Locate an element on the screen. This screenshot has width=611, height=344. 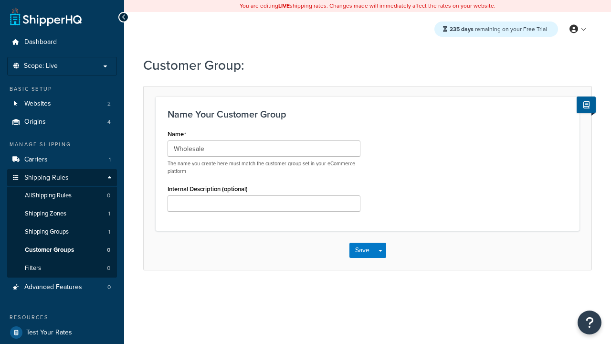
a: Websites2 is located at coordinates (62, 104).